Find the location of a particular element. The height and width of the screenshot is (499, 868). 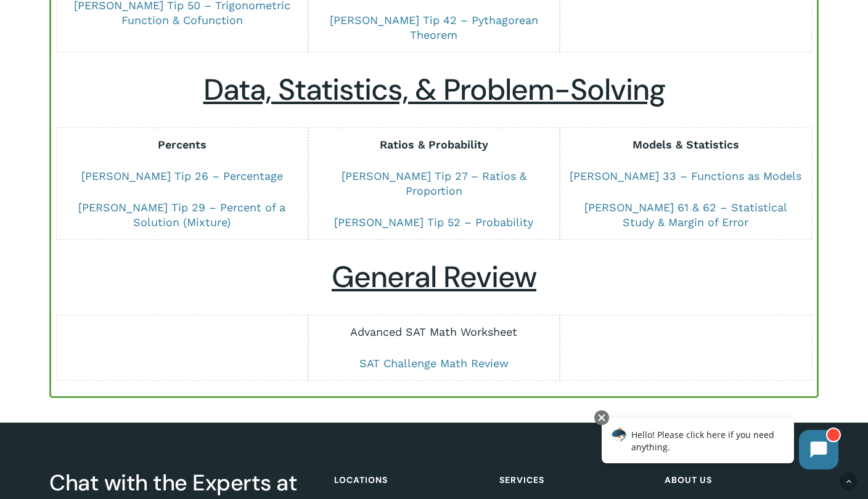

a: Advanced SAT Math Worksheet is located at coordinates (434, 332).